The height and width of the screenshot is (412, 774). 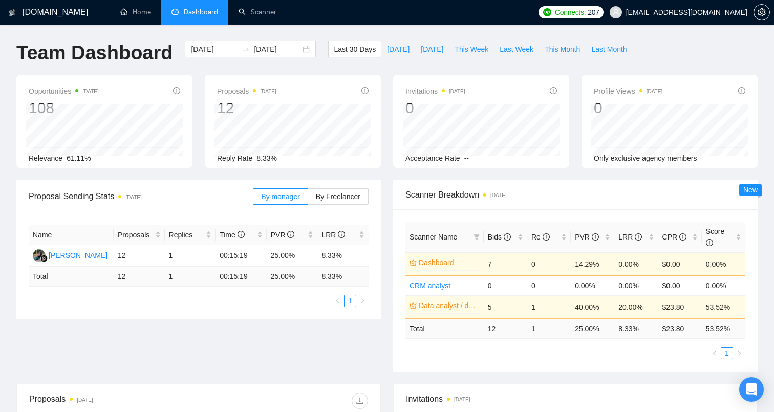 What do you see at coordinates (635, 328) in the screenshot?
I see `td: 8.33 %` at bounding box center [635, 328].